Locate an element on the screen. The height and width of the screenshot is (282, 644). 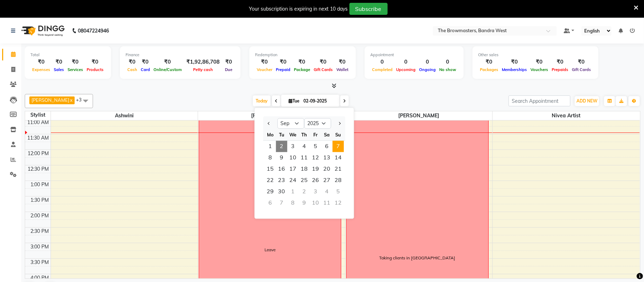
span: 13 is located at coordinates (327, 158).